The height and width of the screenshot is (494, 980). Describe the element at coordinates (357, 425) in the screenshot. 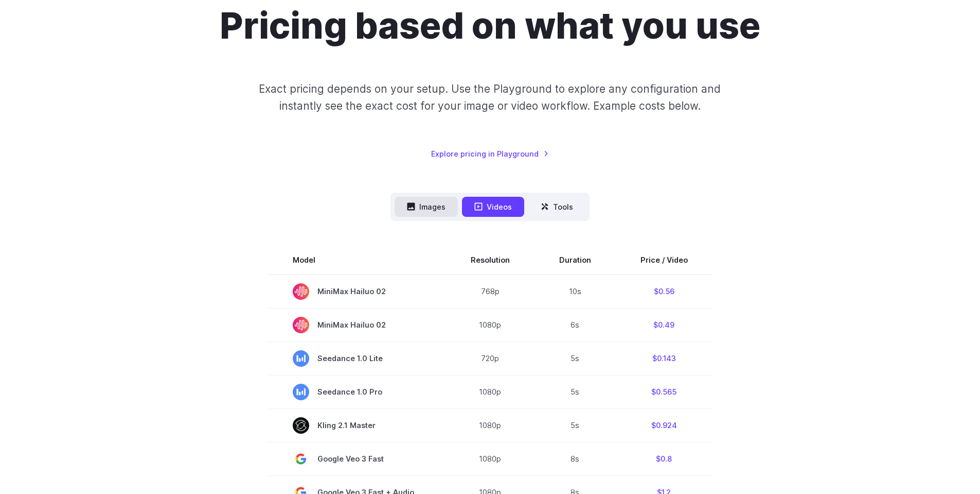

I see `span: Kling 2.1 Master` at that location.